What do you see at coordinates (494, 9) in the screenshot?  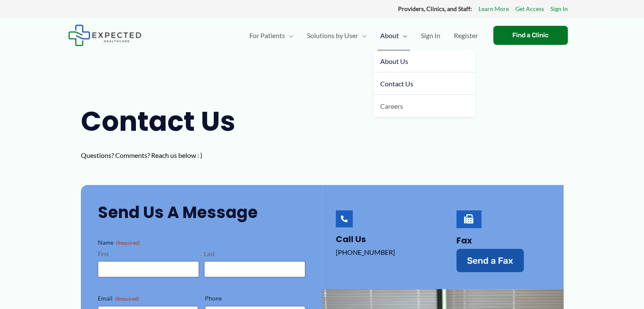 I see `a: Learn More` at bounding box center [494, 9].